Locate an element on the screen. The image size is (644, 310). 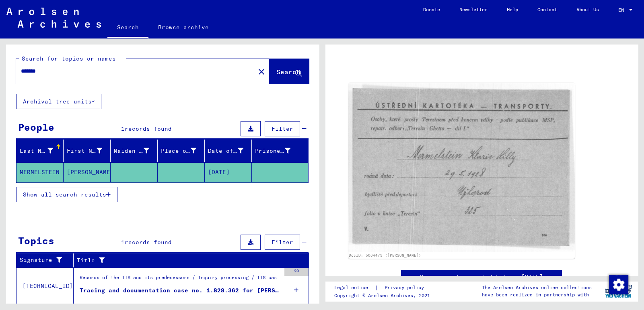
img: yv_logo.png is located at coordinates (618, 291).